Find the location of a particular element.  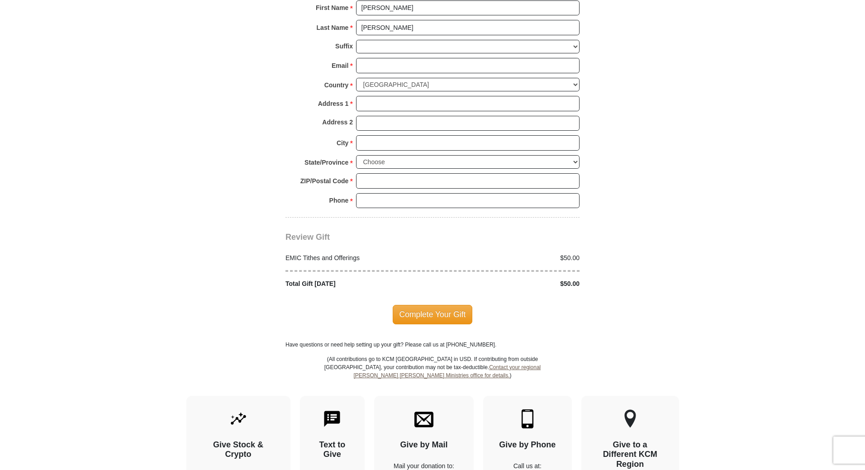

strong: Address 2 is located at coordinates (337, 122).